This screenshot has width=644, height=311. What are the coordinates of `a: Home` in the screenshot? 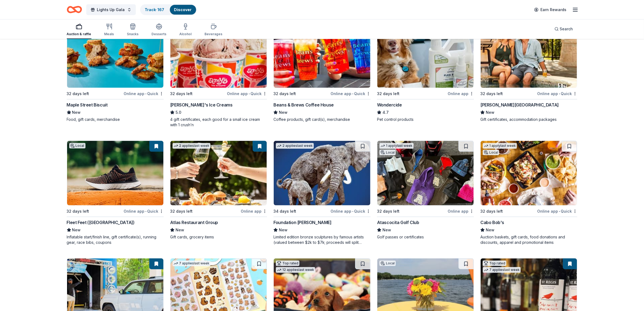 It's located at (74, 10).